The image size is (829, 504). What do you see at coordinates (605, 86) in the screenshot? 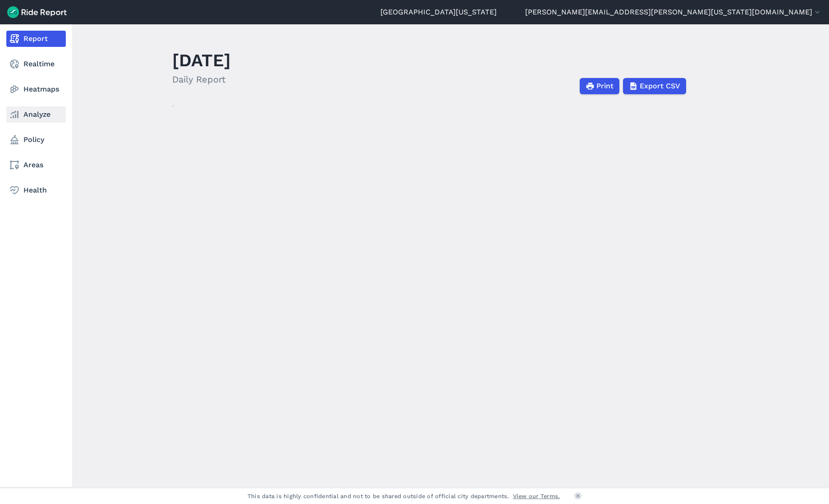
I see `span: Print` at bounding box center [605, 86].